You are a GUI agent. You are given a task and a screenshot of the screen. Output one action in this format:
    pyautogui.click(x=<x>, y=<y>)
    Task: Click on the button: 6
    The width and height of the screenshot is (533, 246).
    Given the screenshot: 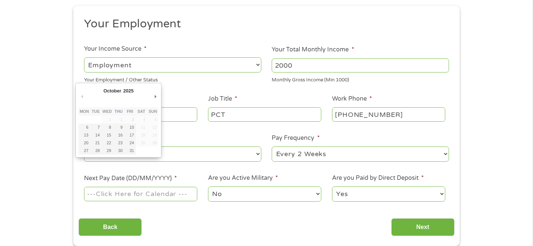 What is the action you would take?
    pyautogui.click(x=84, y=127)
    